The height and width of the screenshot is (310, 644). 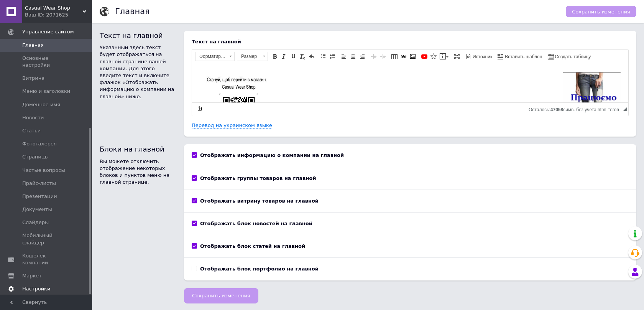 I want to click on a: По центру, so click(x=353, y=56).